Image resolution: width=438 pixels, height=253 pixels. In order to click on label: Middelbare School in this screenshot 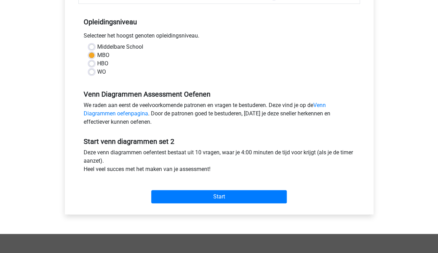, I will do `click(120, 47)`.